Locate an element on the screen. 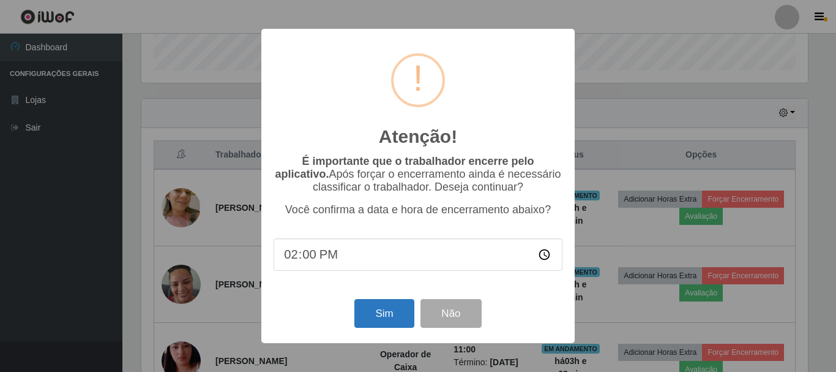 The height and width of the screenshot is (372, 836). p: Após forçar o encerramento ainda é necessário classificar o trabalhador. Deseja continuar? is located at coordinates (418, 174).